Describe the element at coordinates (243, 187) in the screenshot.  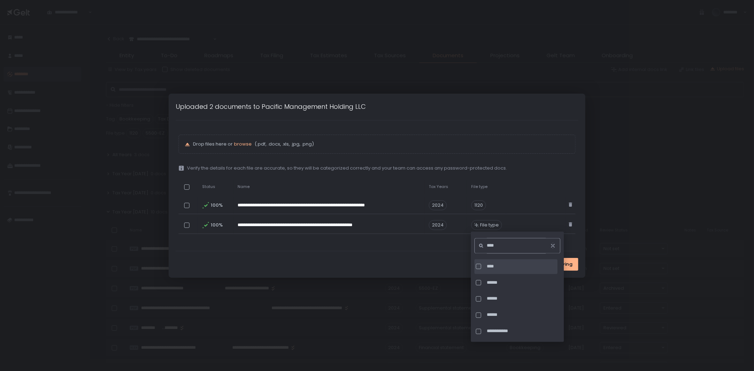
I see `span: Name` at that location.